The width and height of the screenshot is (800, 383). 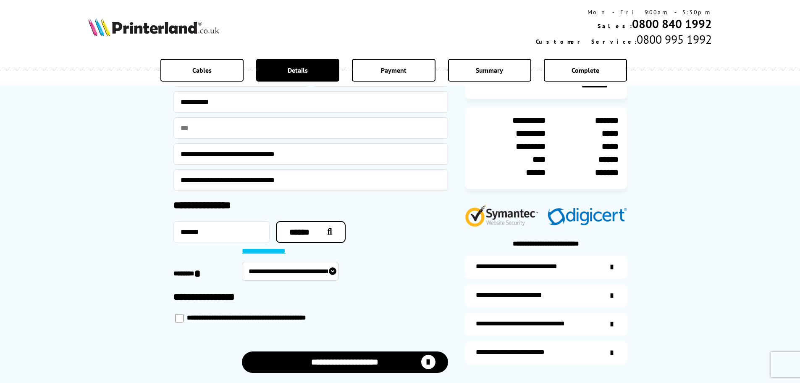 What do you see at coordinates (674, 39) in the screenshot?
I see `span: 0800 995 1992` at bounding box center [674, 39].